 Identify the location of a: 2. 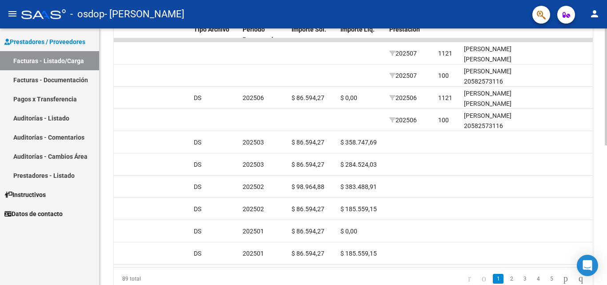
(511, 278).